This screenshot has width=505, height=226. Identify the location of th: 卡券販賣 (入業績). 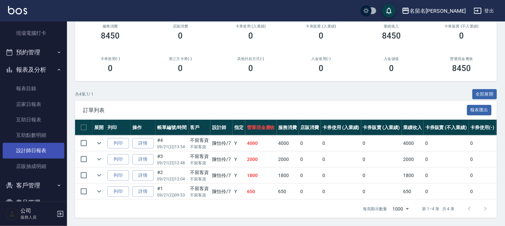
(381, 127).